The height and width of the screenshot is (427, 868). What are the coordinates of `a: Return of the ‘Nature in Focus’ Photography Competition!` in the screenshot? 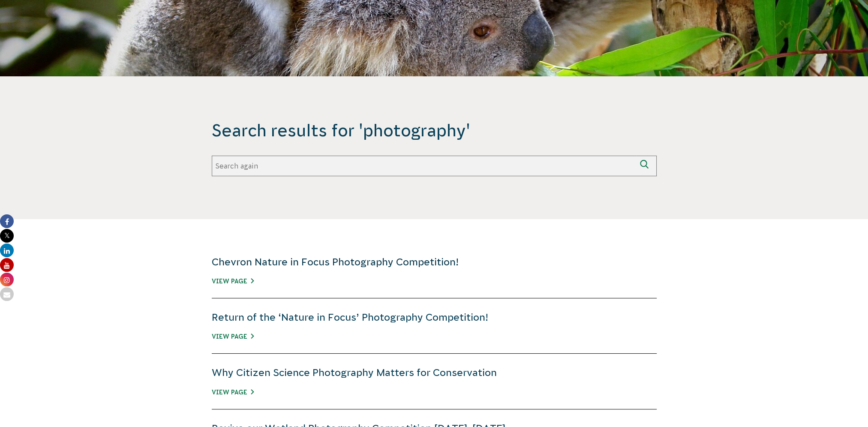 It's located at (349, 317).